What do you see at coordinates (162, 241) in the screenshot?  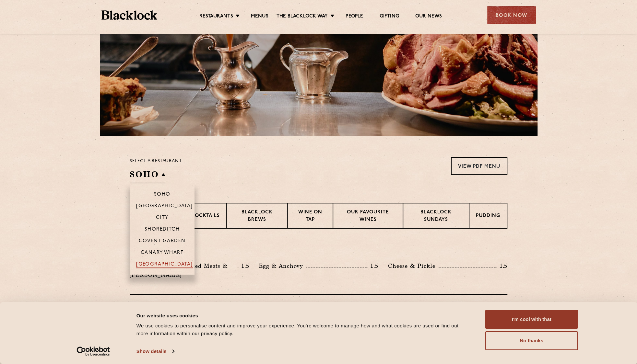 I see `p: Covent Garden` at bounding box center [162, 241].